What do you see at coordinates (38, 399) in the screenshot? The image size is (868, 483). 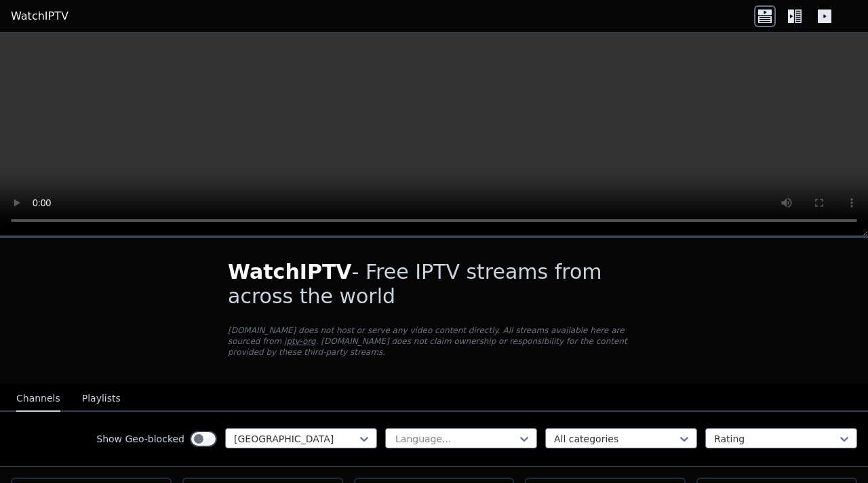 I see `button: Channels` at bounding box center [38, 399].